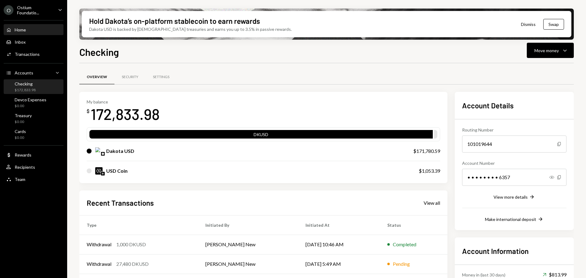 This screenshot has width=586, height=278. Describe the element at coordinates (20, 30) in the screenshot. I see `div: Home` at that location.